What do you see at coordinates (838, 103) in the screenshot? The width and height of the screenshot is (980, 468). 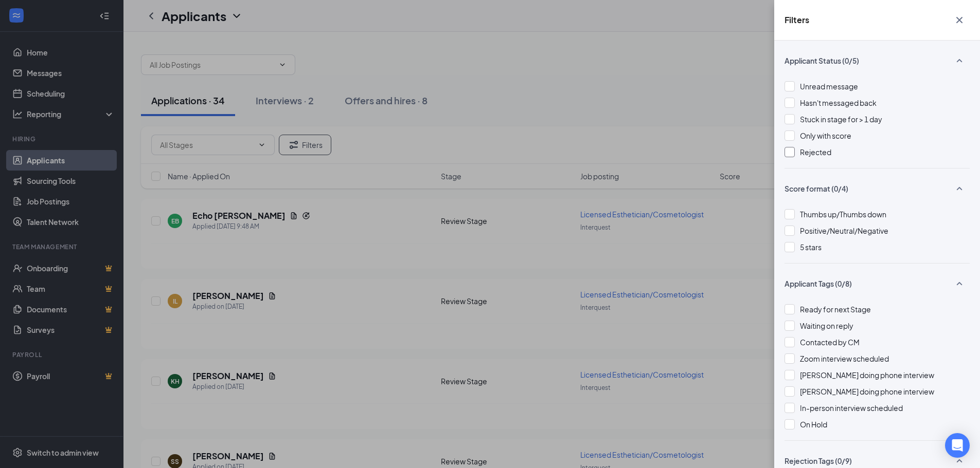 I see `span: Hasn't messaged back` at bounding box center [838, 103].